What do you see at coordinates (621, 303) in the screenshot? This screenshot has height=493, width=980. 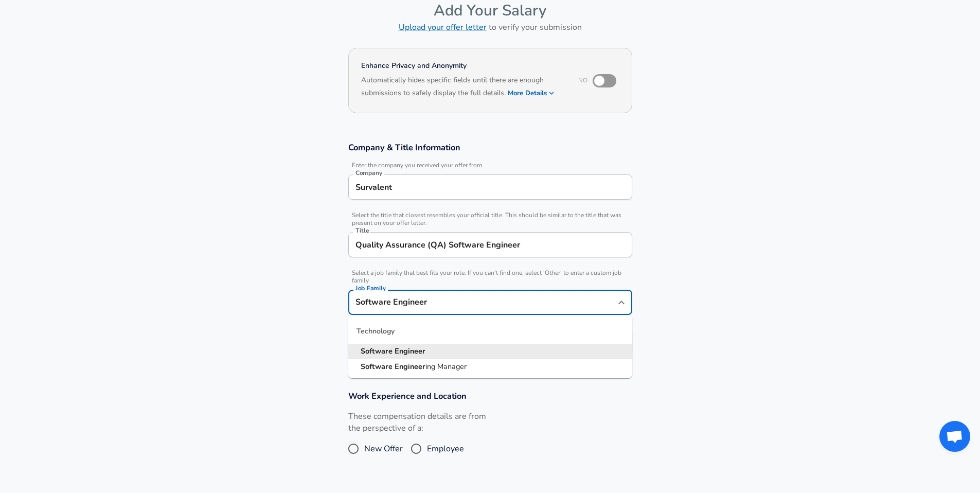 I see `button: Close` at bounding box center [621, 303].